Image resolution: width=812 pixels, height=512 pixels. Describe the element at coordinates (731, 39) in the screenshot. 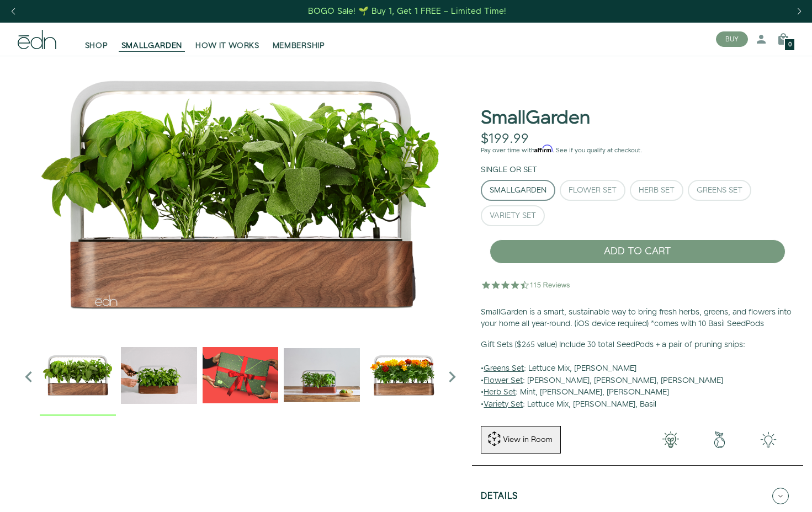

I see `button: BUY` at that location.